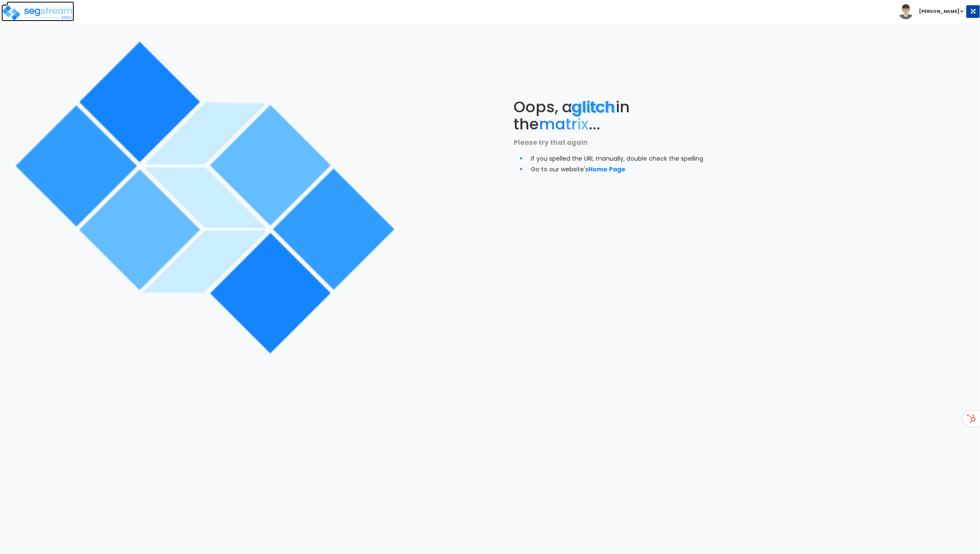 This screenshot has width=980, height=554. What do you see at coordinates (612, 143) in the screenshot?
I see `p: Please try that again` at bounding box center [612, 143].